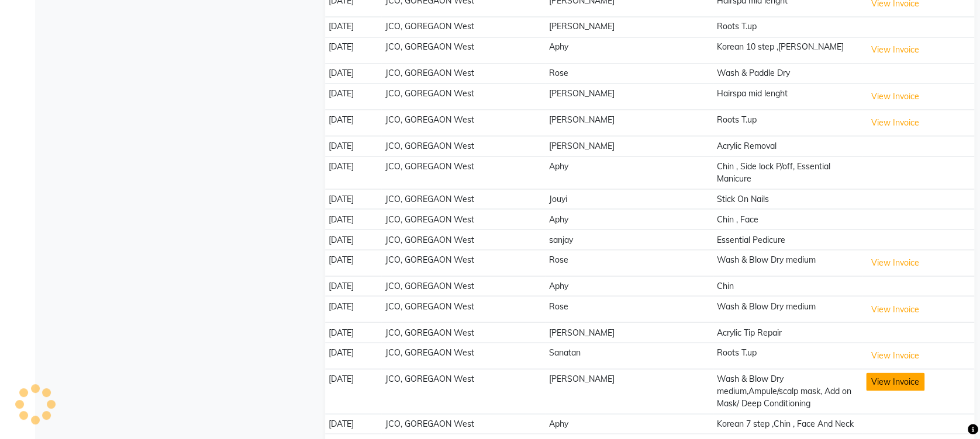 The height and width of the screenshot is (439, 980). What do you see at coordinates (787, 146) in the screenshot?
I see `td: Acrylic Removal` at bounding box center [787, 146].